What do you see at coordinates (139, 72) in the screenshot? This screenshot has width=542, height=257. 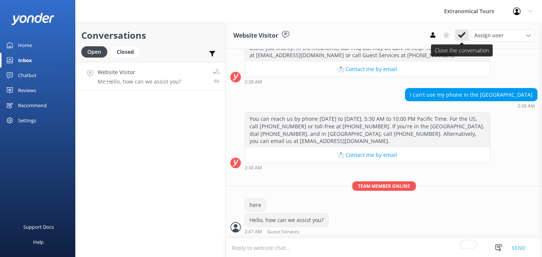 I see `h4: Website Visitor` at bounding box center [139, 72].